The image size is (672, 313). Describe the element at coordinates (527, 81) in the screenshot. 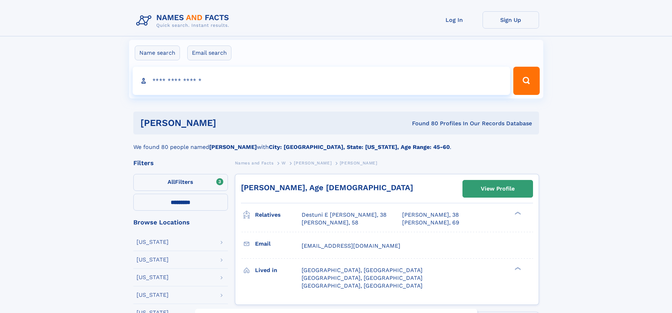

I see `button: Search Button` at that location.